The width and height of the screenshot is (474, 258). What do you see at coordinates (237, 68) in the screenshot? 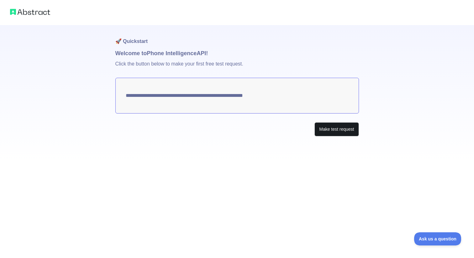
I see `p: Click the button below to make your first free test request.` at bounding box center [237, 68].